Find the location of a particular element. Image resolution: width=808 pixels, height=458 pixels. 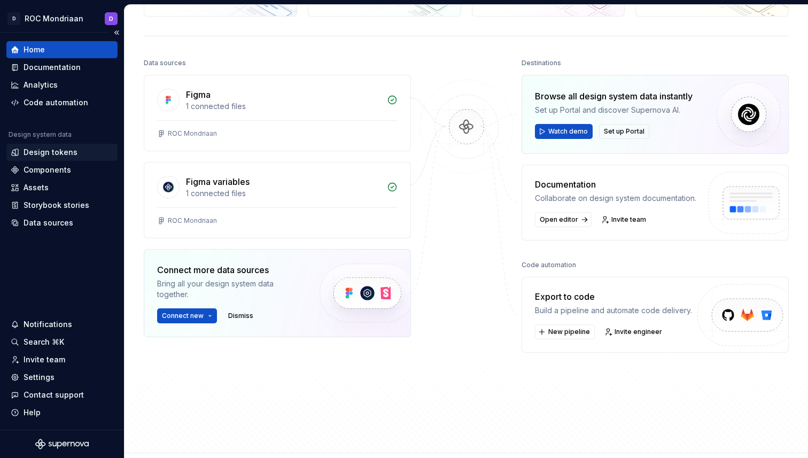

button: Set up Portal is located at coordinates (624, 131).